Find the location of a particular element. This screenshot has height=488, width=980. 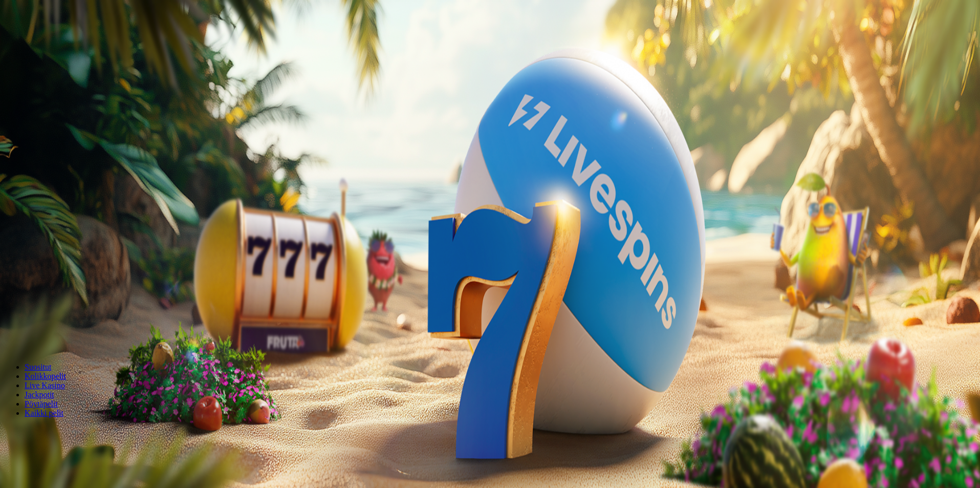

span: Suositut is located at coordinates (37, 367).